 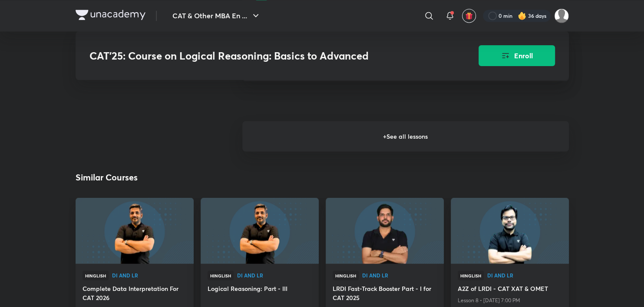 I want to click on a: Complete Data Interpretation For CAT 2026, so click(x=135, y=294).